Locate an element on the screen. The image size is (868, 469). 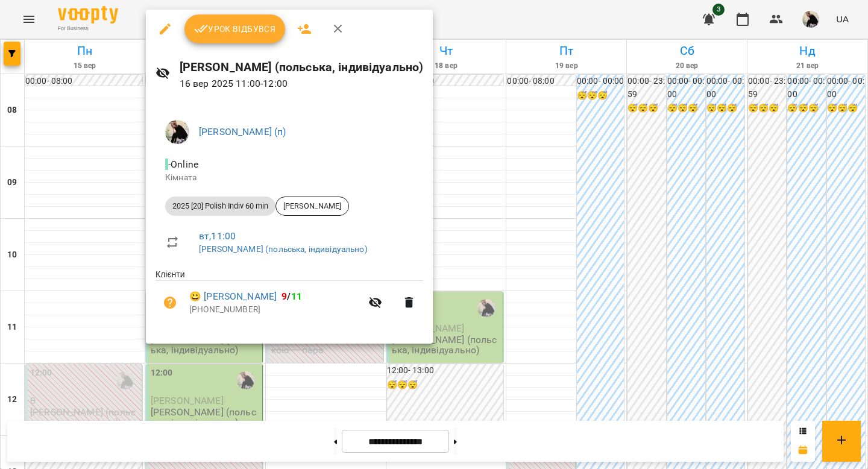
button: Урок відбувся is located at coordinates (235, 29).